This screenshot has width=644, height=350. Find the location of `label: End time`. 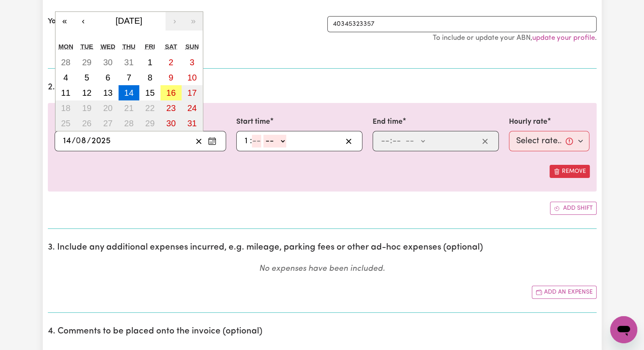

label: End time is located at coordinates (387, 122).